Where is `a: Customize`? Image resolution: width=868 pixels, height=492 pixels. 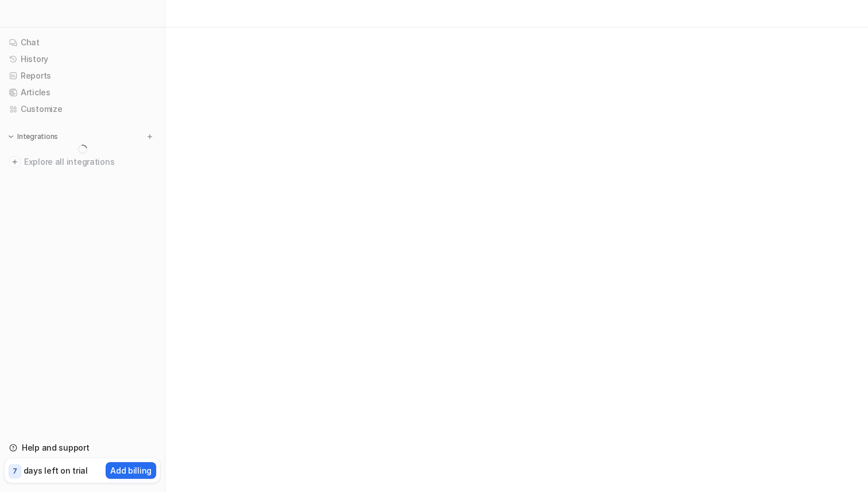 a: Customize is located at coordinates (82, 109).